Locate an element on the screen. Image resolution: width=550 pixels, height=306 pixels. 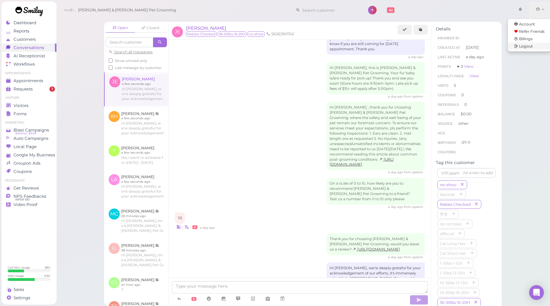
a: Open is located at coordinates (120, 28).